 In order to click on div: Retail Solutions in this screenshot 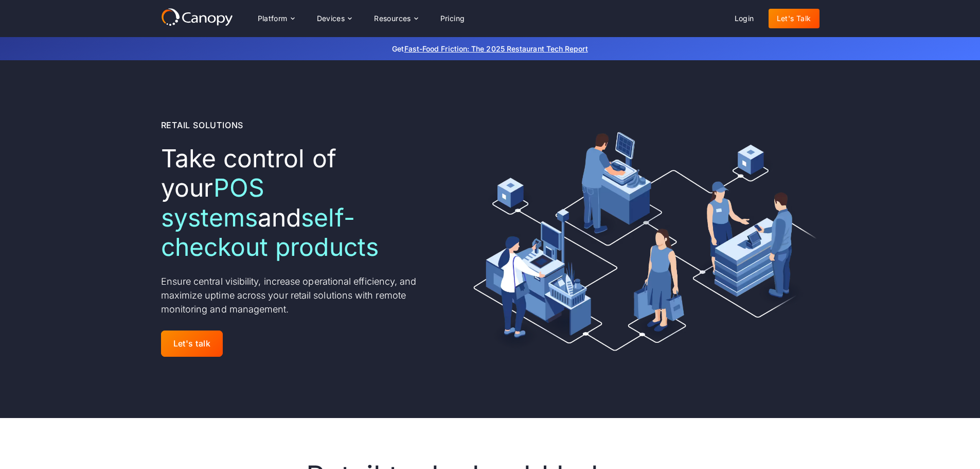, I will do `click(202, 125)`.